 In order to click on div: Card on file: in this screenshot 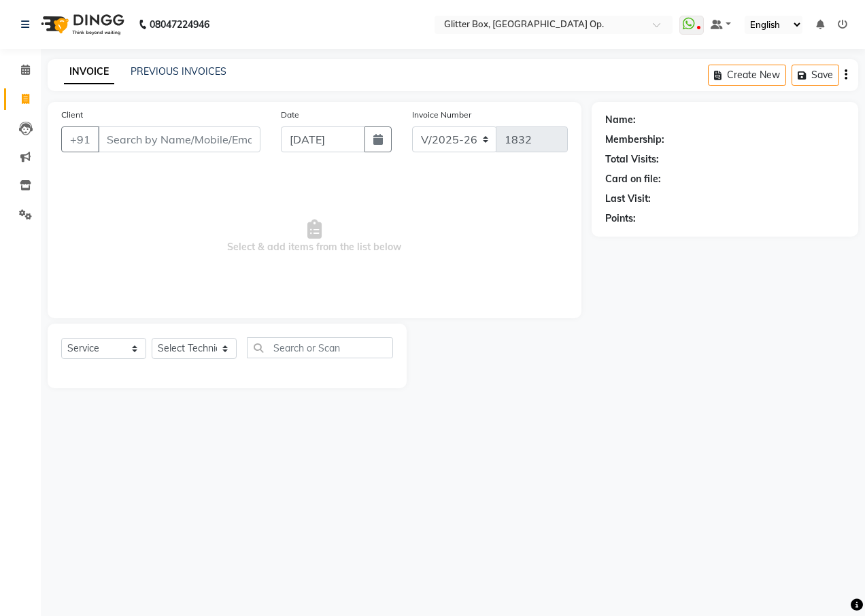, I will do `click(633, 178)`.